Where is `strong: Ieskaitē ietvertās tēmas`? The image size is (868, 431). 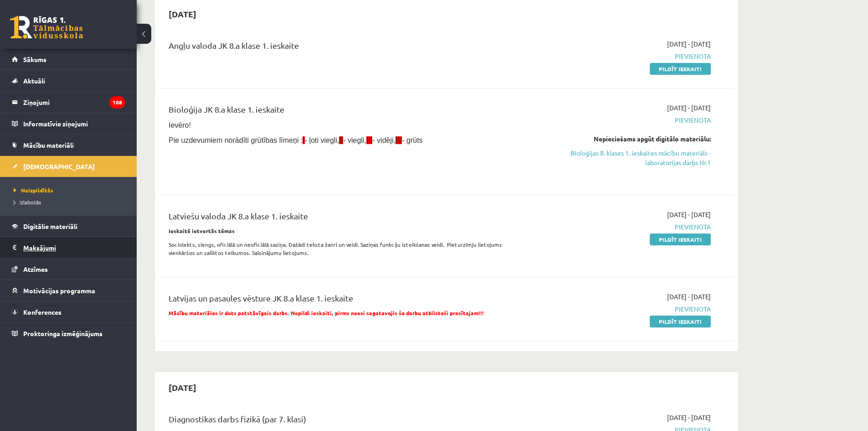
strong: Ieskaitē ietvertās tēmas is located at coordinates (201, 230).